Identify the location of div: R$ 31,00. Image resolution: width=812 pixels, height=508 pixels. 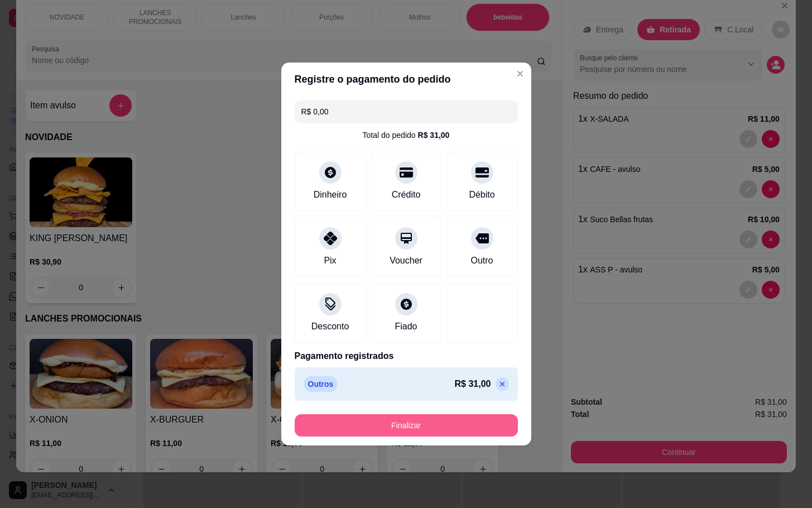
(434, 135).